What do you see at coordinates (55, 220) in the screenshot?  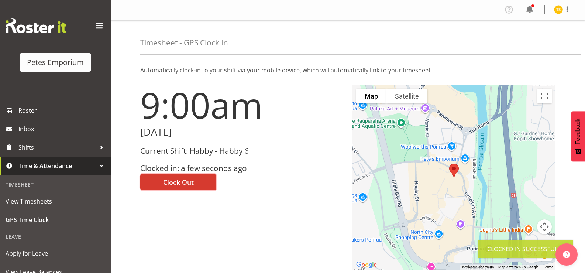 I see `a: GPS Time Clock` at bounding box center [55, 220].